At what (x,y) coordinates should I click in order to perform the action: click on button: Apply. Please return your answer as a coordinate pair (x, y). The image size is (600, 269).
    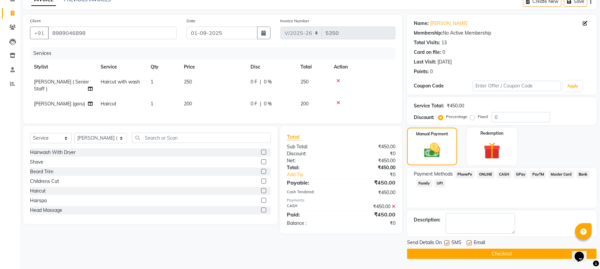
    Looking at the image, I should click on (572, 86).